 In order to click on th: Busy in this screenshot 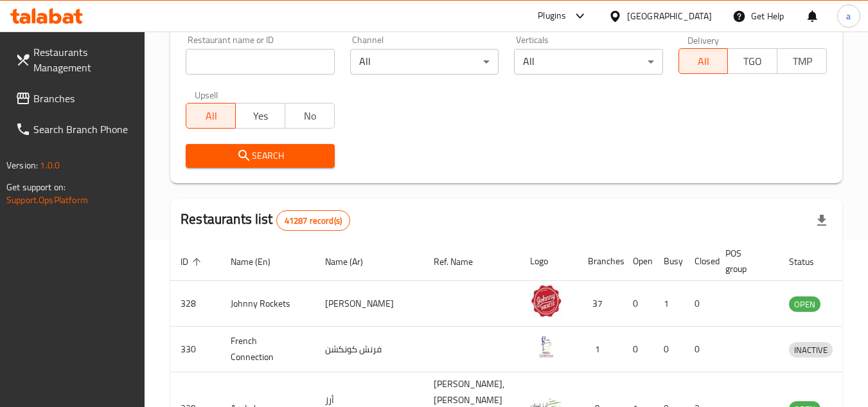, I will do `click(668, 261)`.